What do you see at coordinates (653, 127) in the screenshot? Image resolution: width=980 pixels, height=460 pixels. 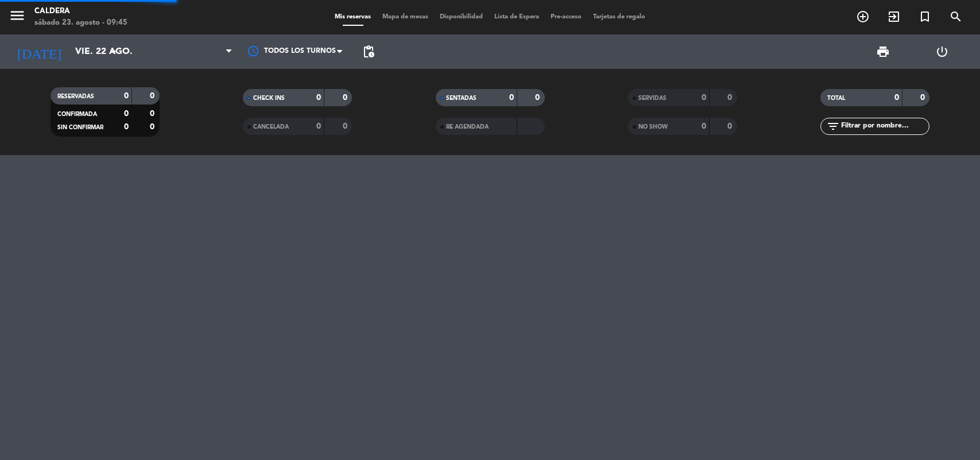 I see `span: NO SHOW` at bounding box center [653, 127].